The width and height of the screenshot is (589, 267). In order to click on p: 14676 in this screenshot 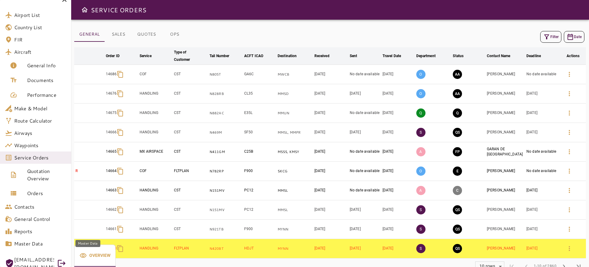, I will do `click(111, 93)`.